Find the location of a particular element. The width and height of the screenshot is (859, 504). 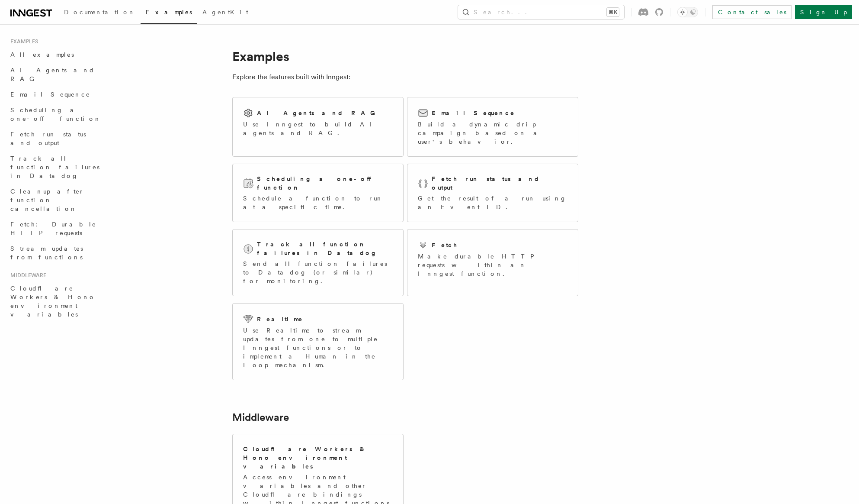

a: RealtimeUse Realtime to stream updates from one to multiple Inngest functions or to implement a H... is located at coordinates (318, 341).